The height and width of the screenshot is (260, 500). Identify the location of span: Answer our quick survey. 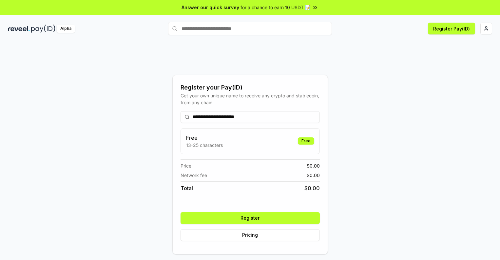
(211, 7).